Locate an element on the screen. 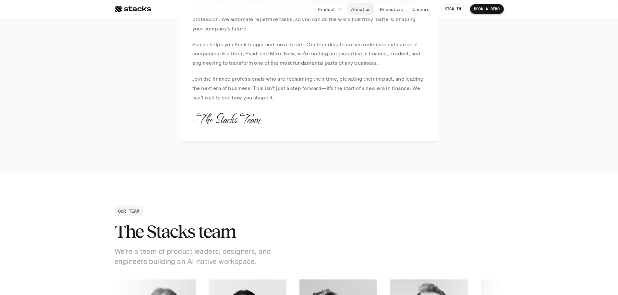 This screenshot has width=618, height=295. p: About us is located at coordinates (361, 9).